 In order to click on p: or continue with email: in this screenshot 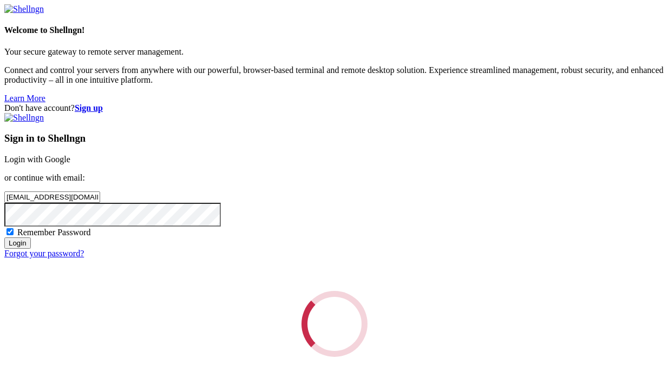, I will do `click(334, 178)`.